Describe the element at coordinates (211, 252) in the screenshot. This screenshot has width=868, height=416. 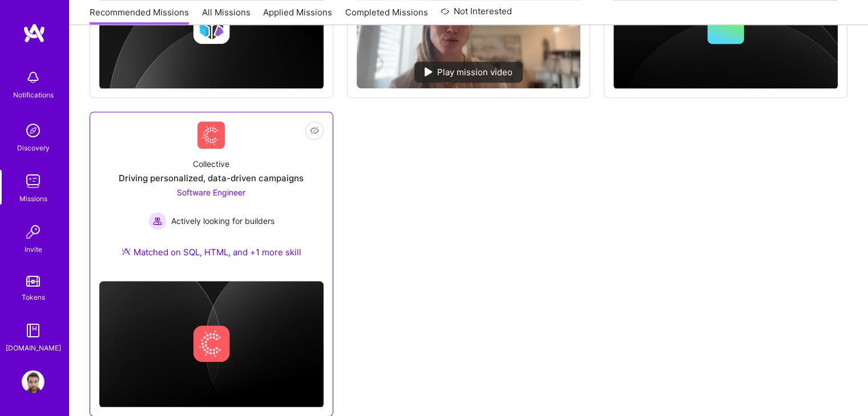
I see `div: Matched on SQL, HTML, and +1 more skill` at that location.